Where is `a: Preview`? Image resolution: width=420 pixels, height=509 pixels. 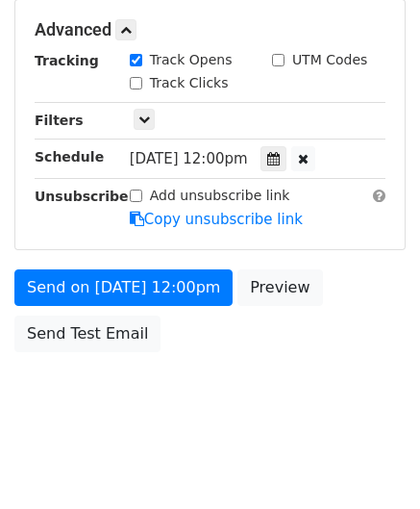 a: Preview is located at coordinates (280, 288).